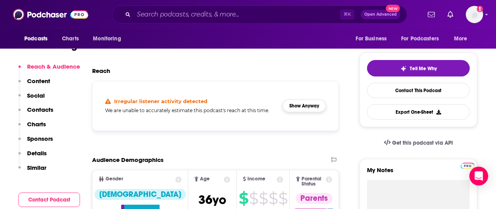 The width and height of the screenshot is (496, 209). I want to click on span: New, so click(393, 8).